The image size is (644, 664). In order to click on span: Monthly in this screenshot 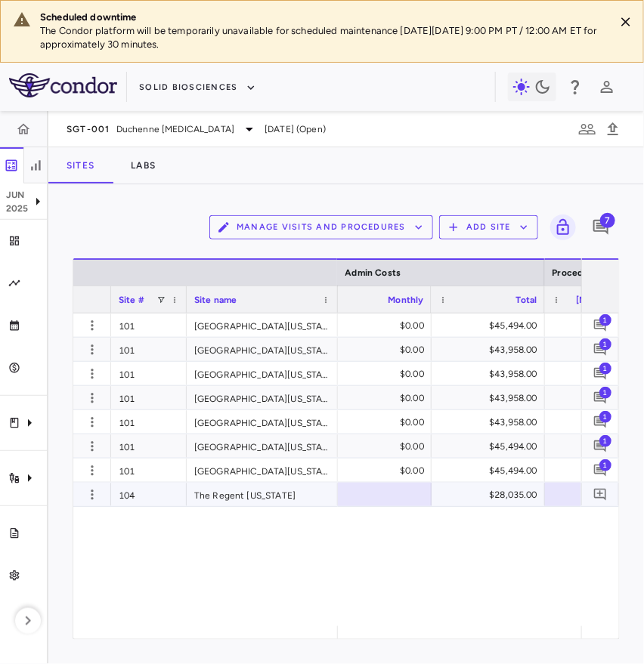, I will do `click(406, 300)`.